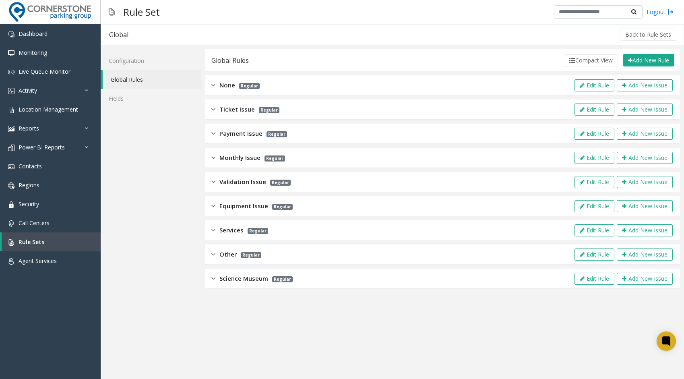 Image resolution: width=684 pixels, height=379 pixels. Describe the element at coordinates (29, 185) in the screenshot. I see `span: Regions` at that location.